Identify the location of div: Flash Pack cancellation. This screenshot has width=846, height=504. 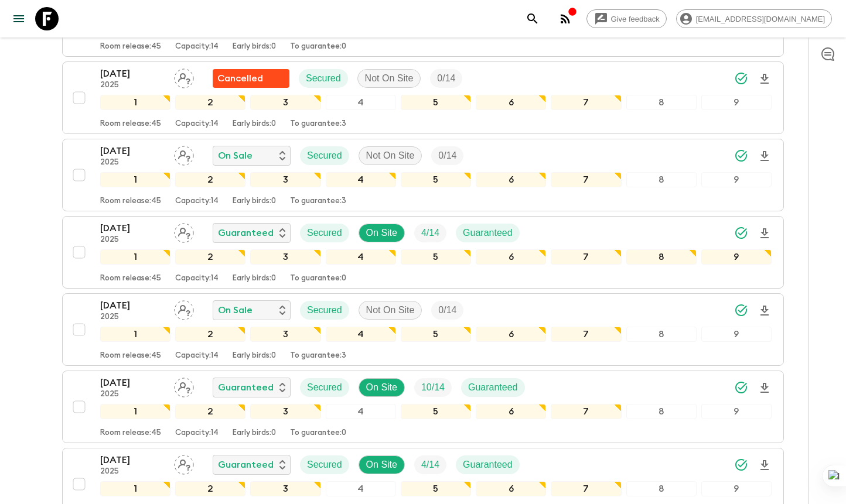
(251, 79).